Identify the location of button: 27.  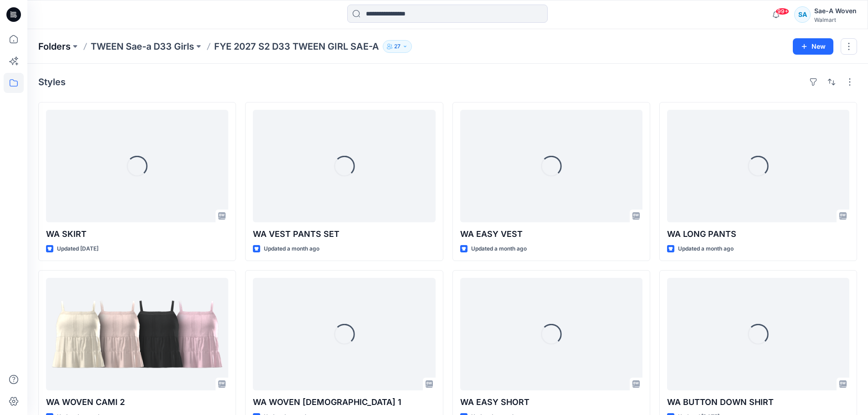
(397, 46).